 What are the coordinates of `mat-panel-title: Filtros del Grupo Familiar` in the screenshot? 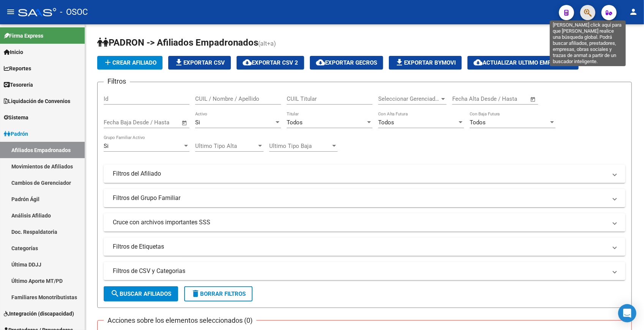 It's located at (360, 198).